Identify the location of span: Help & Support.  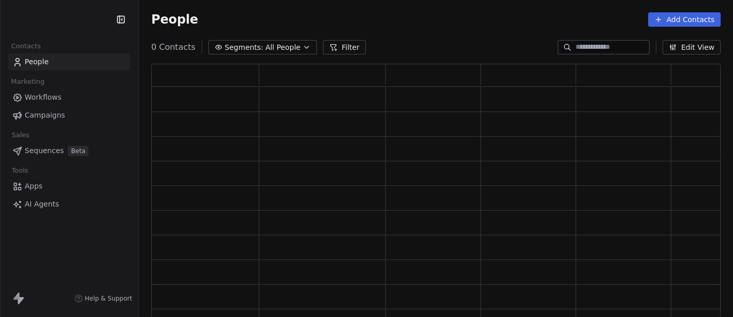
(108, 299).